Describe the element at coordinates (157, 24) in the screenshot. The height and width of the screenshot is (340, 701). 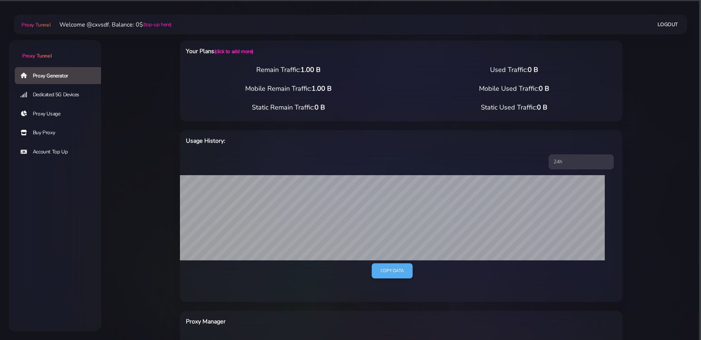
I see `a: (top-up here)` at that location.